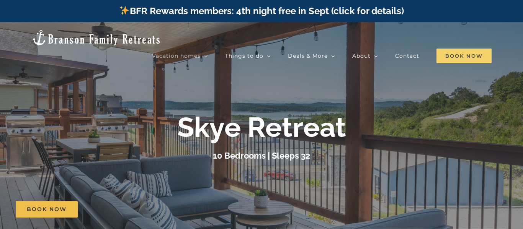 Image resolution: width=523 pixels, height=229 pixels. What do you see at coordinates (308, 56) in the screenshot?
I see `span: Deals & More` at bounding box center [308, 56].